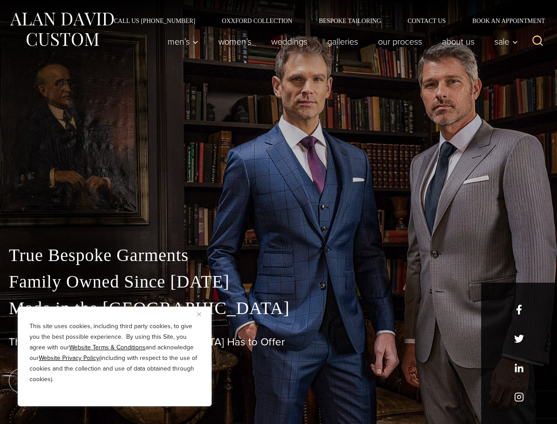  Describe the element at coordinates (203, 314) in the screenshot. I see `button: Close` at that location.